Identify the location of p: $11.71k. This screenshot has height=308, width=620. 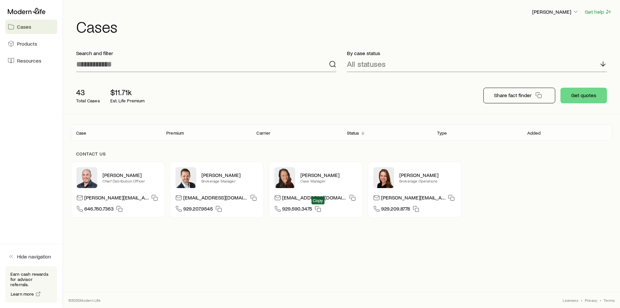
(128, 92).